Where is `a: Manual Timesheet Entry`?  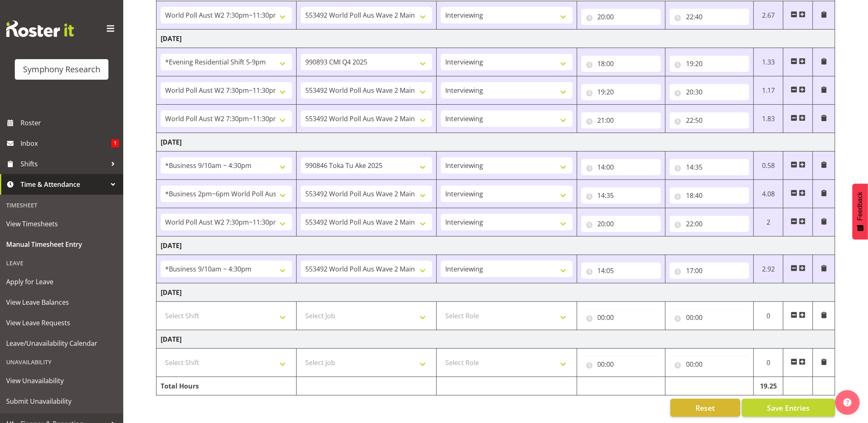
a: Manual Timesheet Entry is located at coordinates (62, 244).